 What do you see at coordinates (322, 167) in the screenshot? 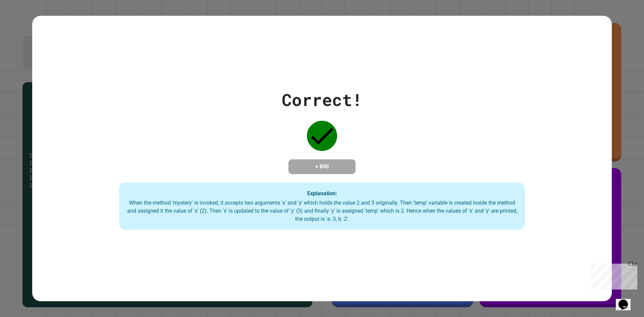
I see `h4: + 890` at bounding box center [322, 167].